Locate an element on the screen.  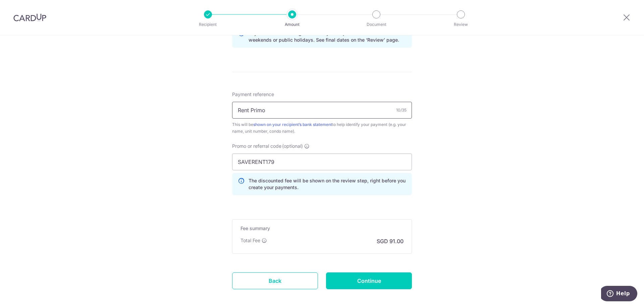
div: This will be to help identify your payment (e.g. your name, unit number, condo name). is located at coordinates (322, 128).